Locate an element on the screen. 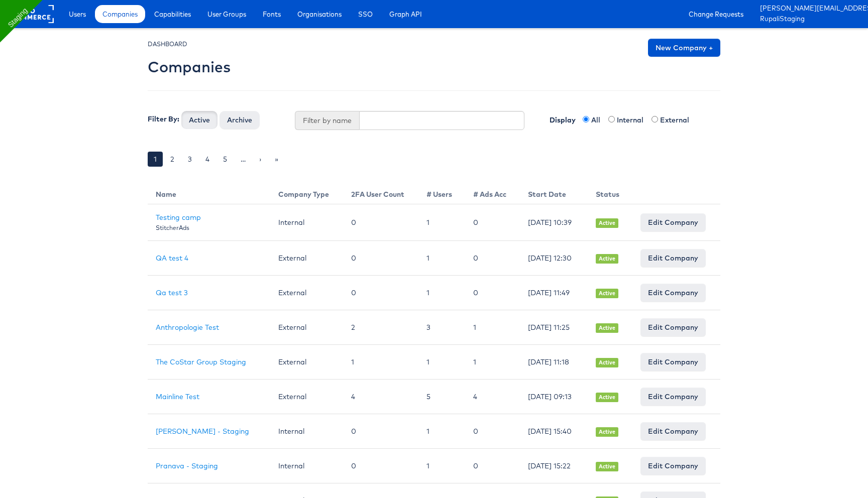 This screenshot has height=498, width=868. th: Company Type is located at coordinates (306, 192).